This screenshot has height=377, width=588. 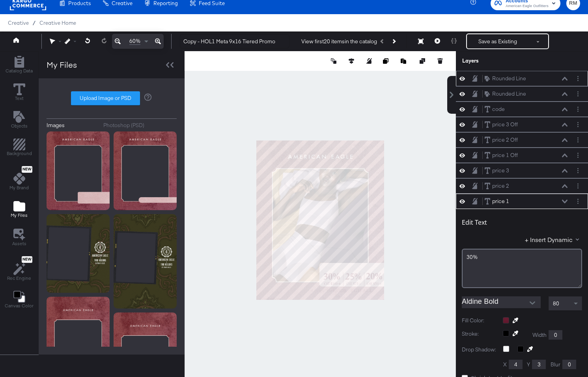 I want to click on button: code, so click(x=494, y=109).